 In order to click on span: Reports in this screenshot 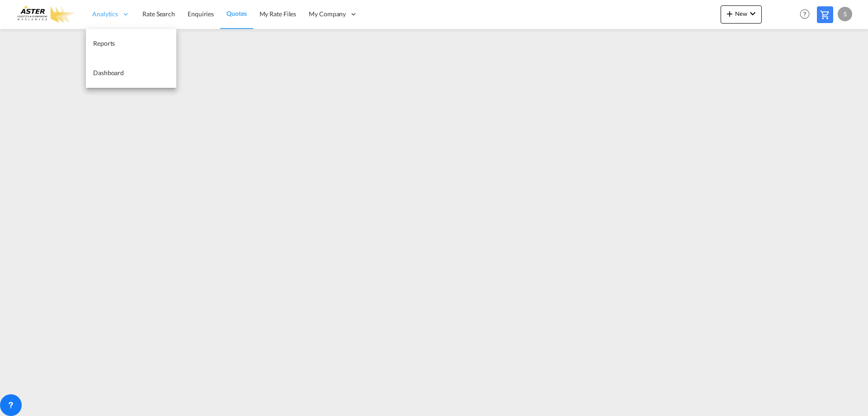, I will do `click(104, 43)`.